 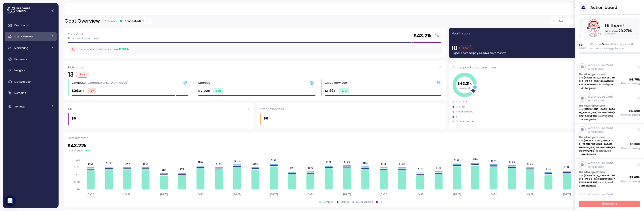 I want to click on span: Discovery, so click(x=21, y=59).